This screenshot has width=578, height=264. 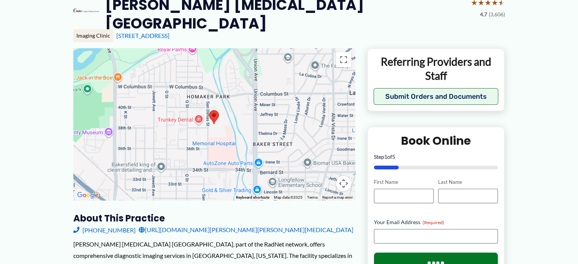 What do you see at coordinates (88, 195) in the screenshot?
I see `img: Google` at bounding box center [88, 195].